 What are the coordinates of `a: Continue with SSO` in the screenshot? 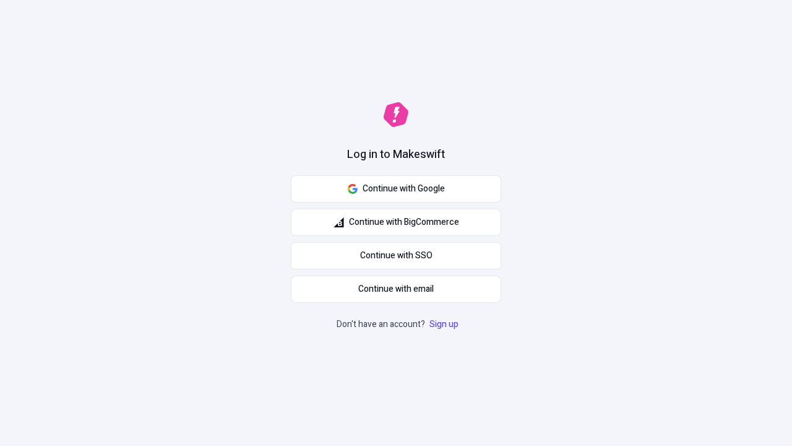 It's located at (396, 256).